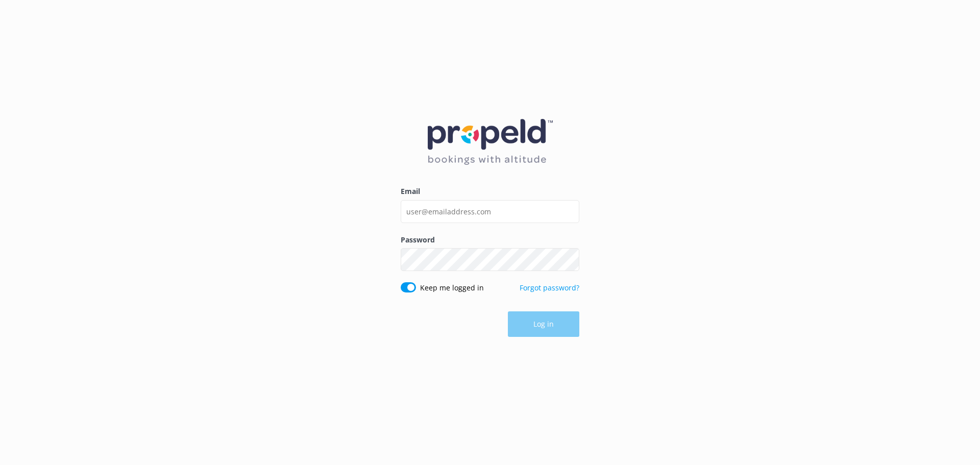  Describe the element at coordinates (490, 240) in the screenshot. I see `label: Password` at that location.